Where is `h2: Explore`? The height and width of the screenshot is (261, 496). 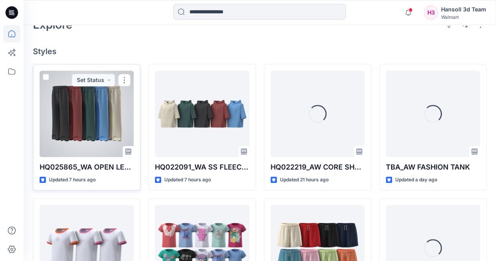 h2: Explore is located at coordinates (53, 25).